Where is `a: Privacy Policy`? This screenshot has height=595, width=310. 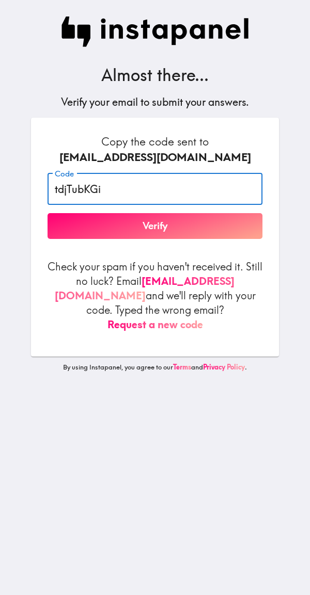 a: Privacy Policy is located at coordinates (223, 367).